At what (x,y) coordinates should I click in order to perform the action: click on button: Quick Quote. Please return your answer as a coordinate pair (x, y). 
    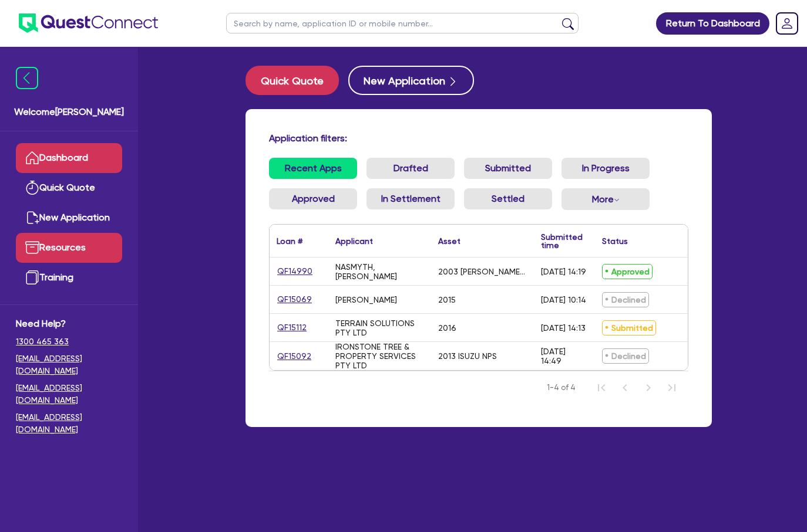
    Looking at the image, I should click on (292, 81).